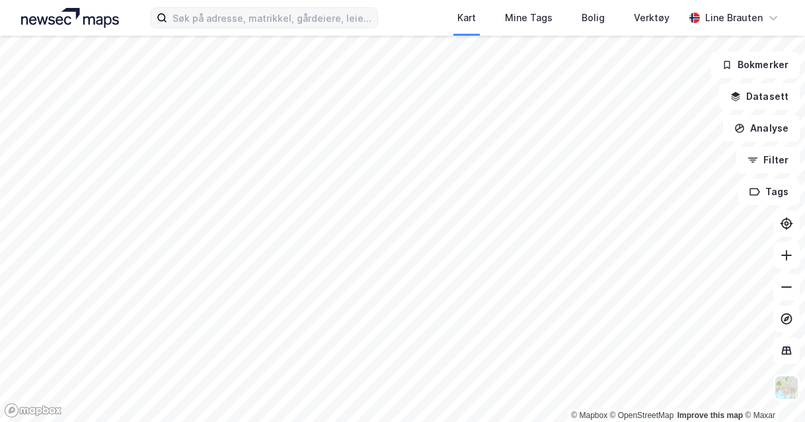 The width and height of the screenshot is (805, 422). Describe the element at coordinates (70, 18) in the screenshot. I see `img: logo.a4113a55bc3d86da70a041830d287a7e.svg` at that location.